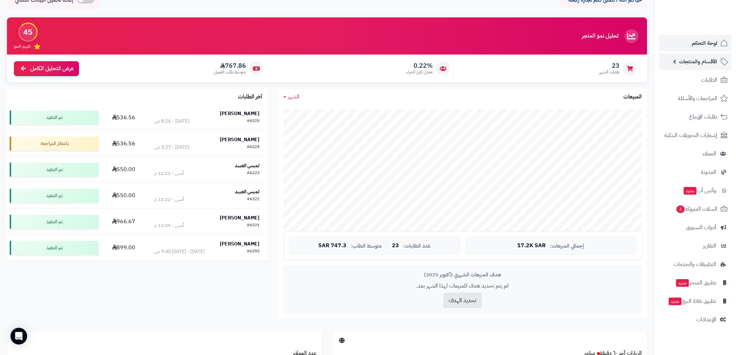  I want to click on span: عدد الطلبات:, so click(417, 246).